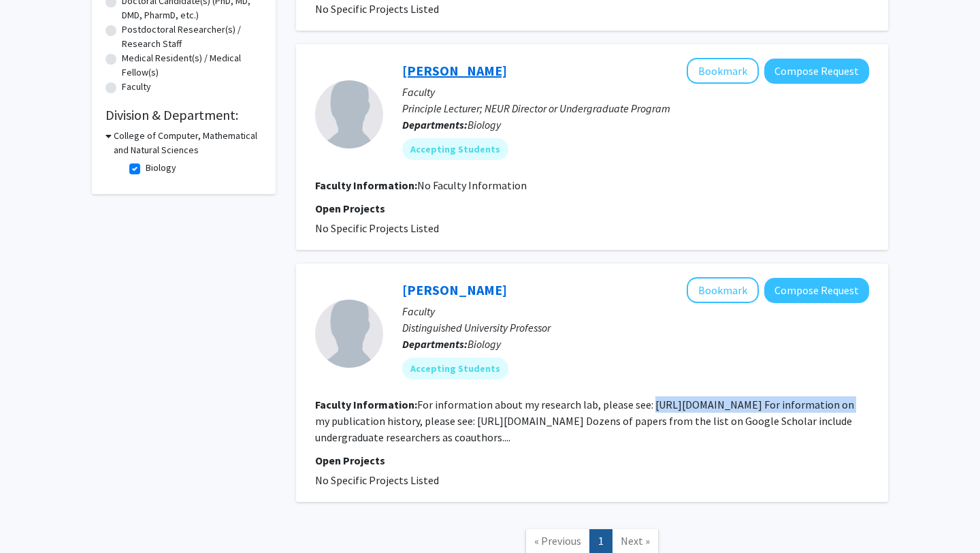  I want to click on p: Principle Lecturer; NEUR Director or Undergraduate Program, so click(636, 108).